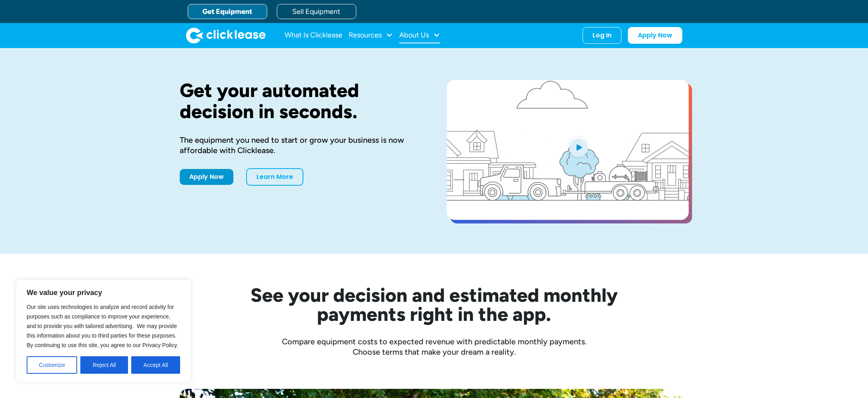 Image resolution: width=868 pixels, height=398 pixels. I want to click on a: What Is Clicklease, so click(314, 36).